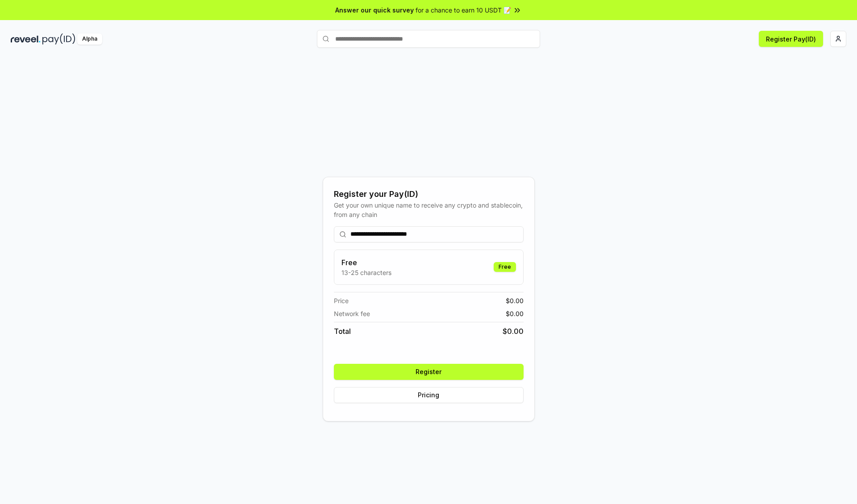  What do you see at coordinates (791, 39) in the screenshot?
I see `button: Register Pay(ID)` at bounding box center [791, 39].